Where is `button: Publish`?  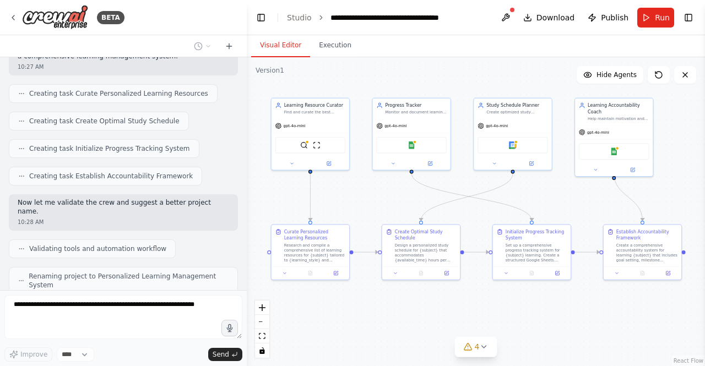 button: Publish is located at coordinates (608, 18).